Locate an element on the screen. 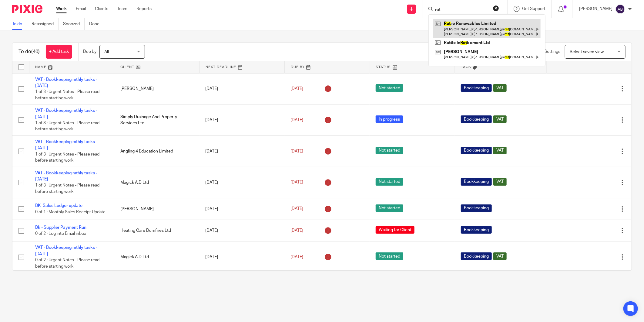 Image resolution: width=644 pixels, height=322 pixels. span: (40) is located at coordinates (35, 51).